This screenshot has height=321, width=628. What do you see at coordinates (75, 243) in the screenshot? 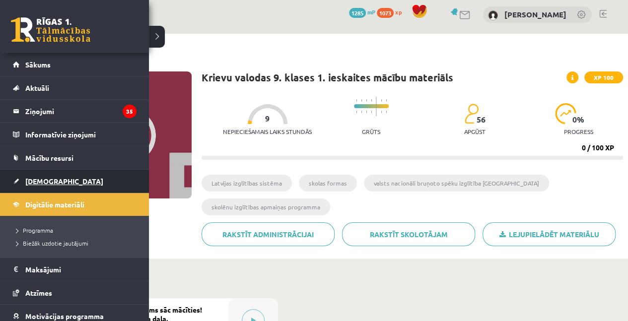
I see `a: Biežāk uzdotie jautājumi` at bounding box center [75, 243].